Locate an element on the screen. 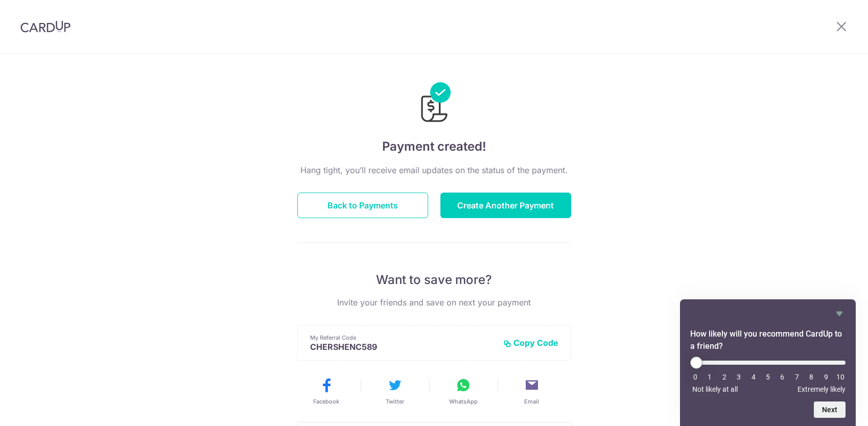 This screenshot has height=426, width=868. span: WhatsApp is located at coordinates (464, 402).